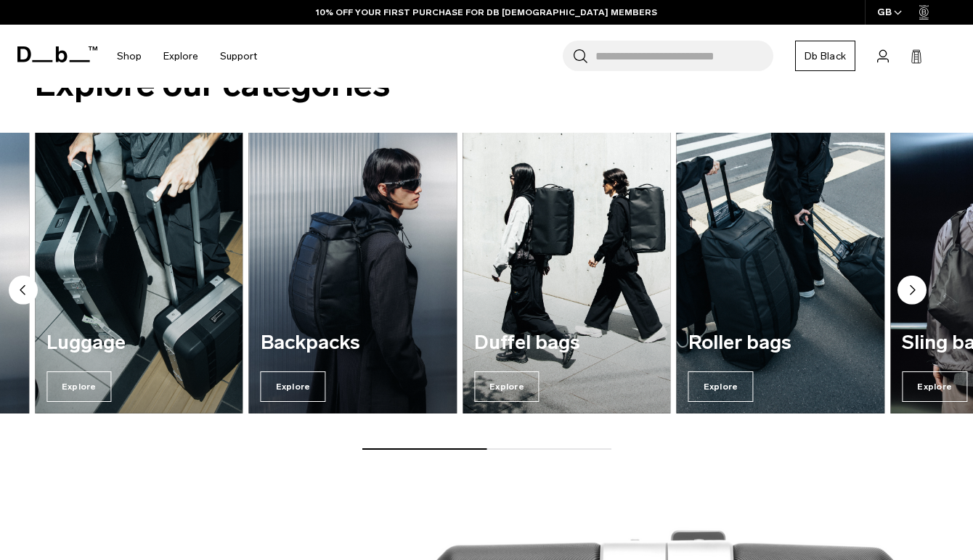 The width and height of the screenshot is (973, 560). Describe the element at coordinates (912, 291) in the screenshot. I see `button: Next slide` at that location.